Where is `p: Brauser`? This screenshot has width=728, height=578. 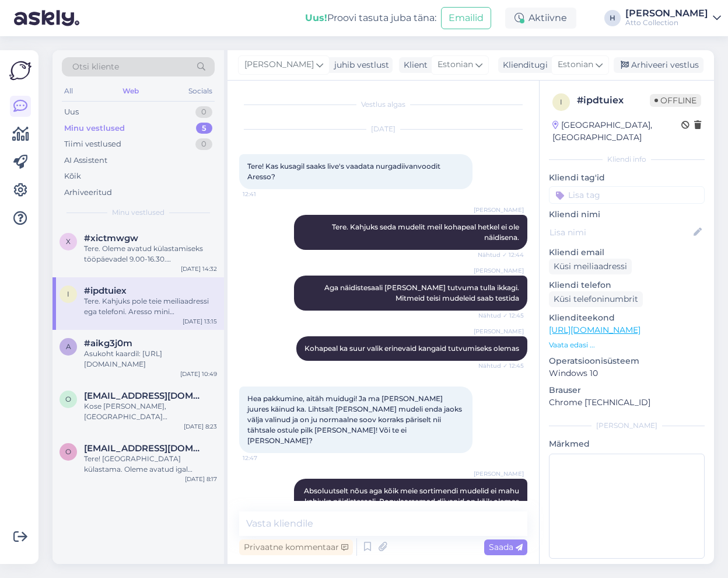 p: Brauser is located at coordinates (626, 390).